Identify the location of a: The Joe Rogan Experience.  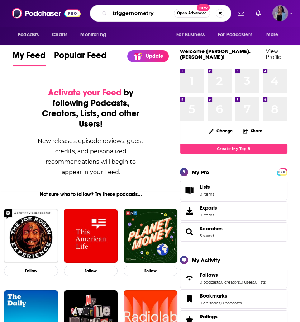
(31, 236).